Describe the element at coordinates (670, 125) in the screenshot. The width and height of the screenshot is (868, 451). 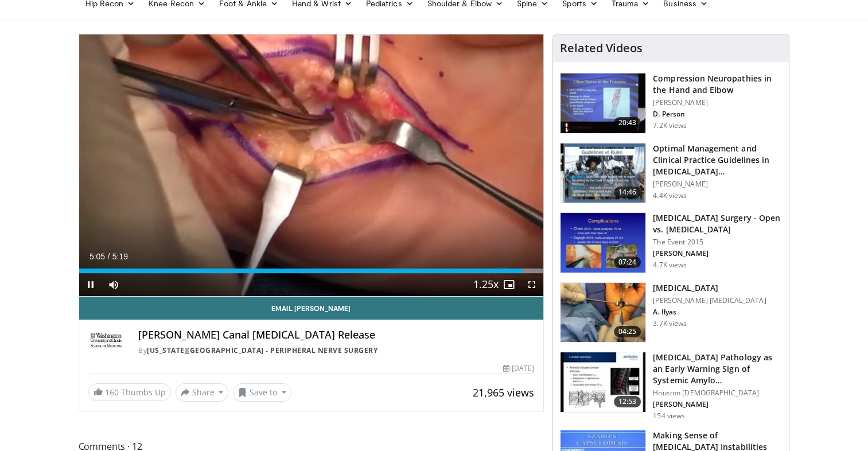
I see `p: 7.2K views` at that location.